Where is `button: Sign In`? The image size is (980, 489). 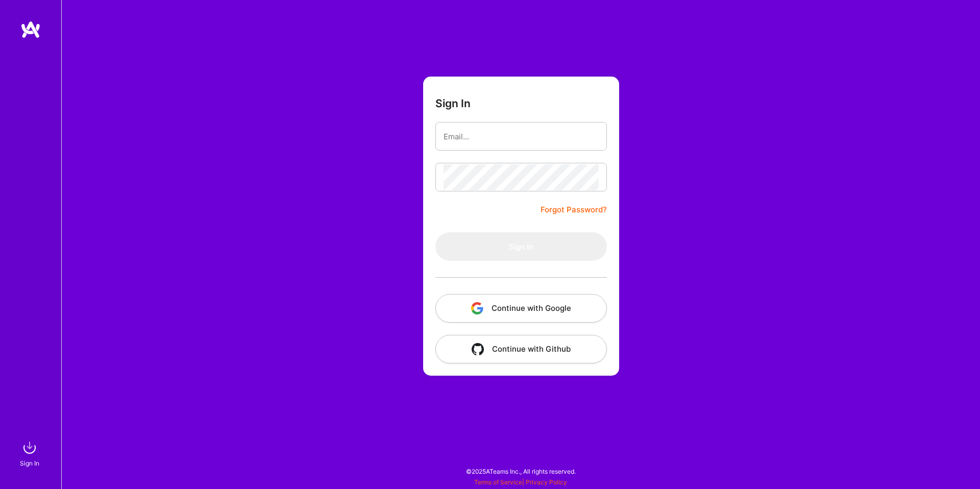 button: Sign In is located at coordinates (521, 247).